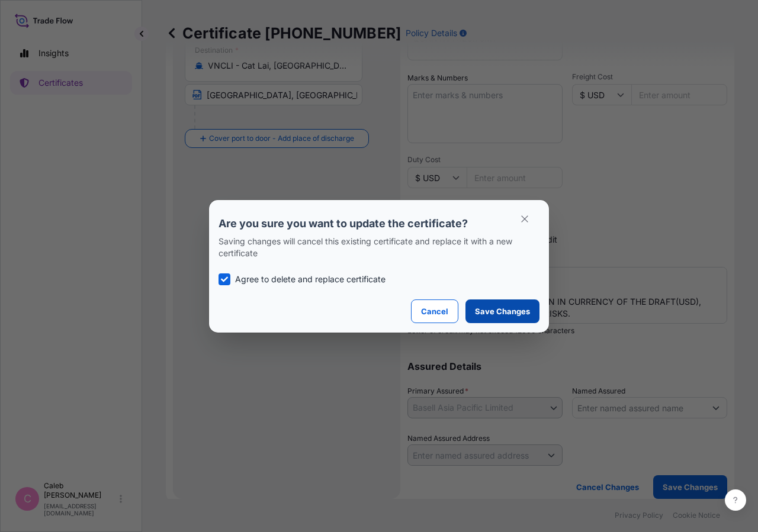  What do you see at coordinates (379, 247) in the screenshot?
I see `p: Saving changes will cancel this existing certificate and replace it with a new certificate` at bounding box center [379, 247].